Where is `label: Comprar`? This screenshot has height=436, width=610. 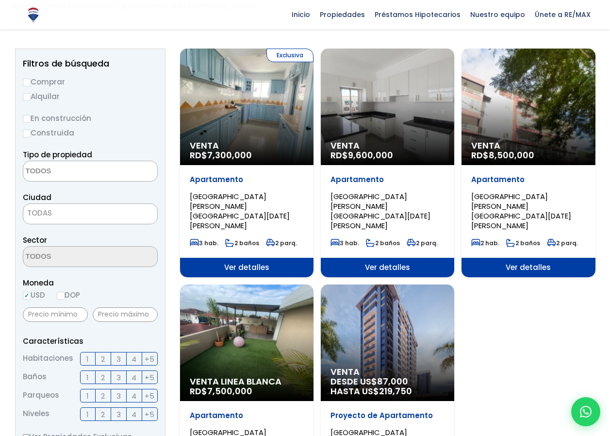
label: Comprar is located at coordinates (90, 82).